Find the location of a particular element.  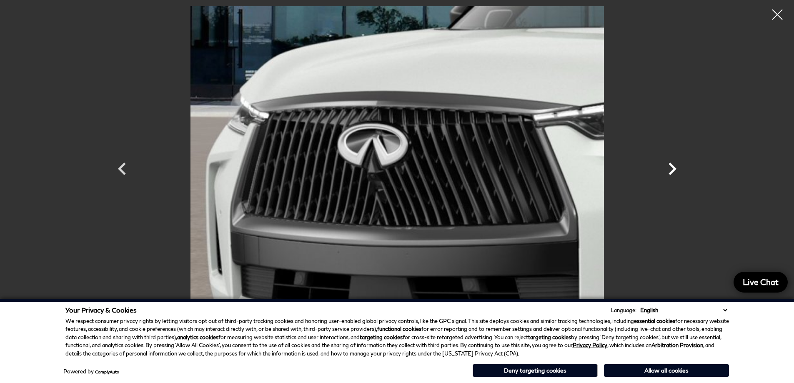

u: Privacy Policy is located at coordinates (590, 345).